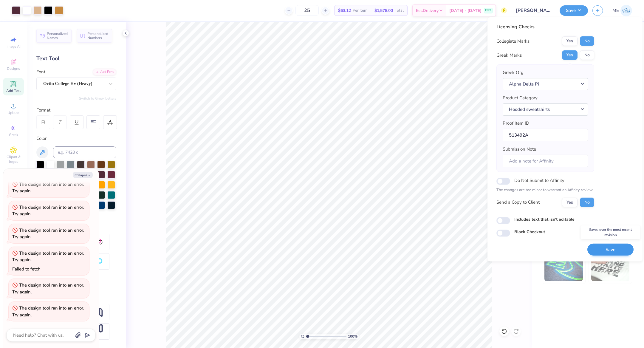 The image size is (644, 348). What do you see at coordinates (427, 11) in the screenshot?
I see `span: Est. Delivery` at bounding box center [427, 11].